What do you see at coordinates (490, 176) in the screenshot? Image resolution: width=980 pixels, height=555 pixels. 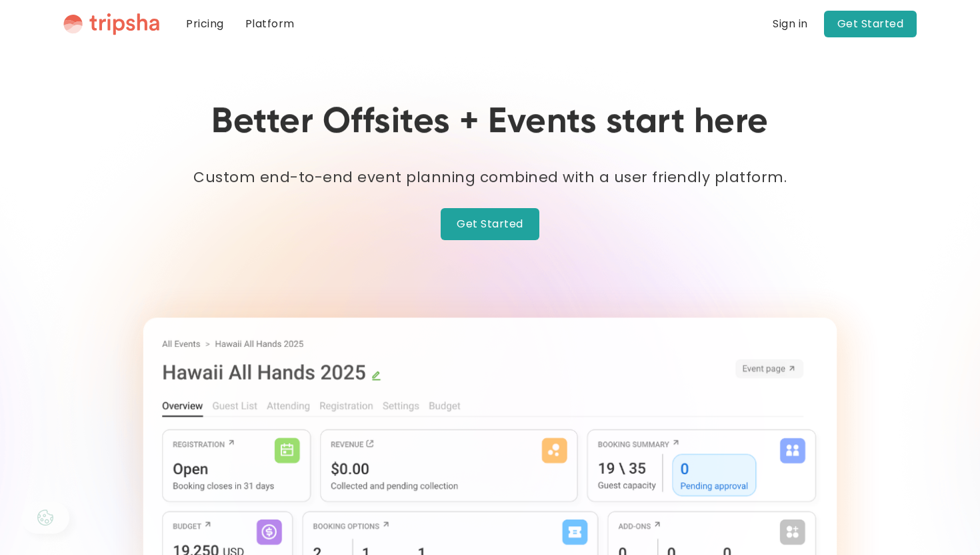 I see `strong: Custom end-to-end event planning combined with a user friendly platform.` at bounding box center [490, 176].